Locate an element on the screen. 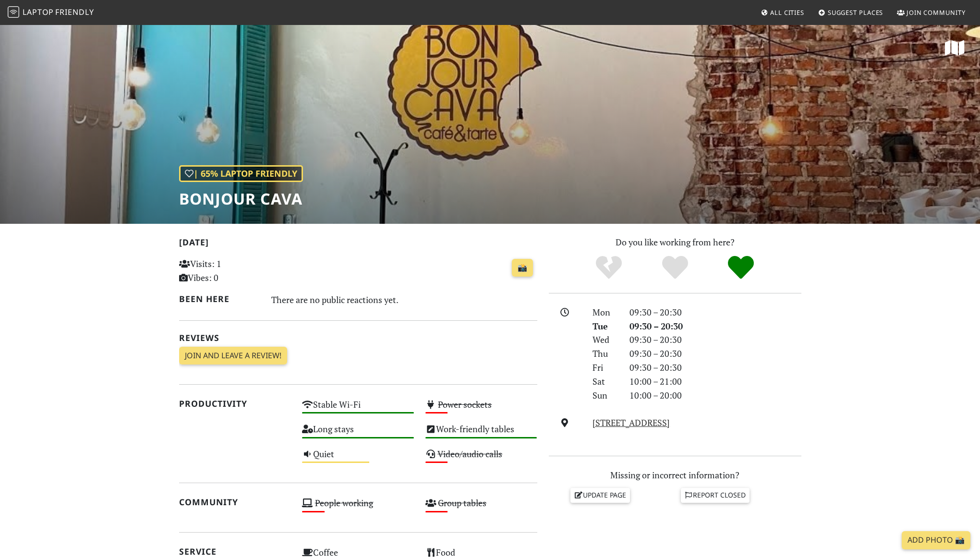  a: Report closed is located at coordinates (715, 496).